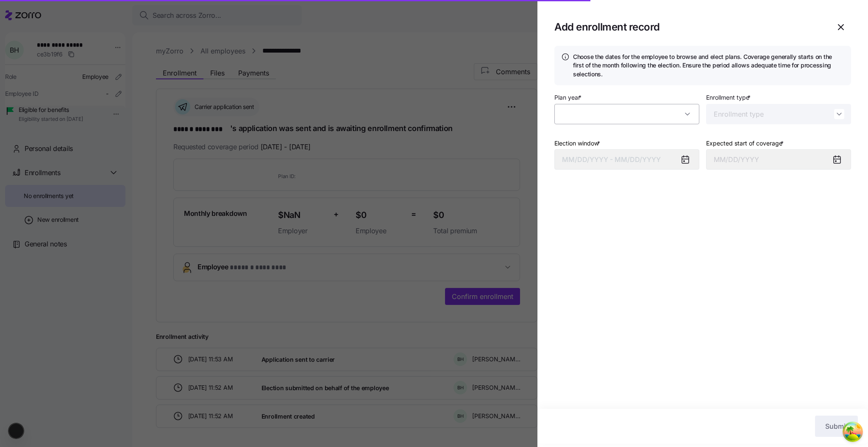 This screenshot has height=447, width=868. I want to click on label: Expected start of coverage, so click(746, 144).